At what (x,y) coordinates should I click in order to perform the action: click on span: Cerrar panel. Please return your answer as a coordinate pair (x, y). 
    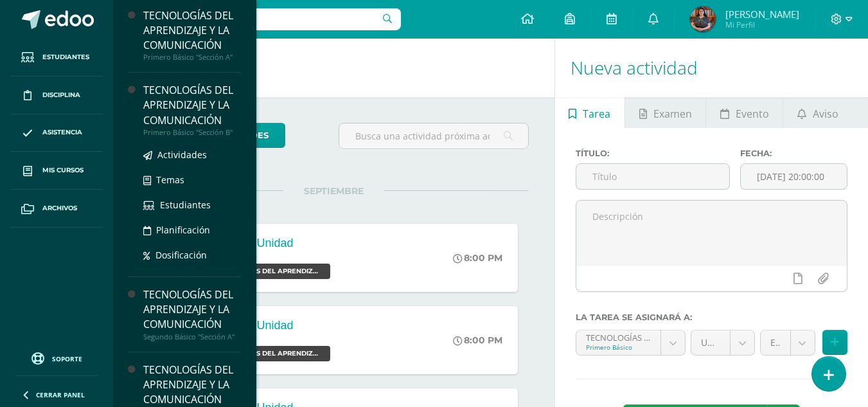
    Looking at the image, I should click on (60, 394).